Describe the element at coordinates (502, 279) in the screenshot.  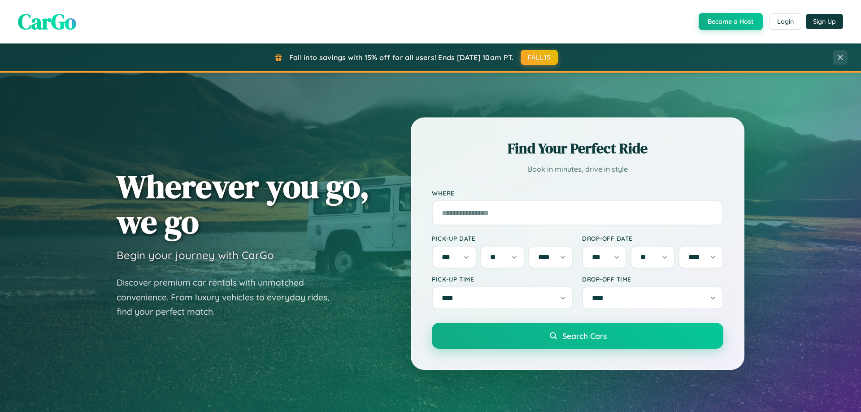
I see `label: Pick-up Time` at that location.